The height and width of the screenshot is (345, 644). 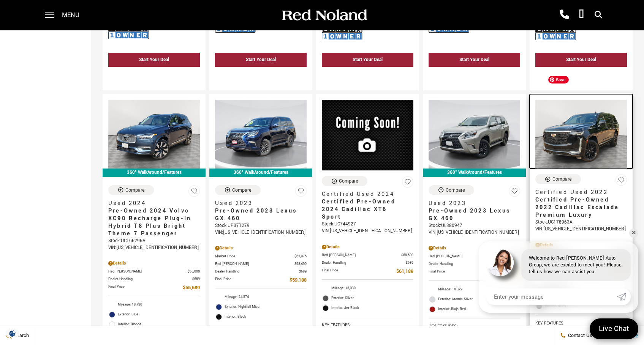 What do you see at coordinates (261, 76) in the screenshot?
I see `div: undefined - Pre-Owned 2025 Honda Pilot Elite With Navigation & AWD` at bounding box center [261, 76].